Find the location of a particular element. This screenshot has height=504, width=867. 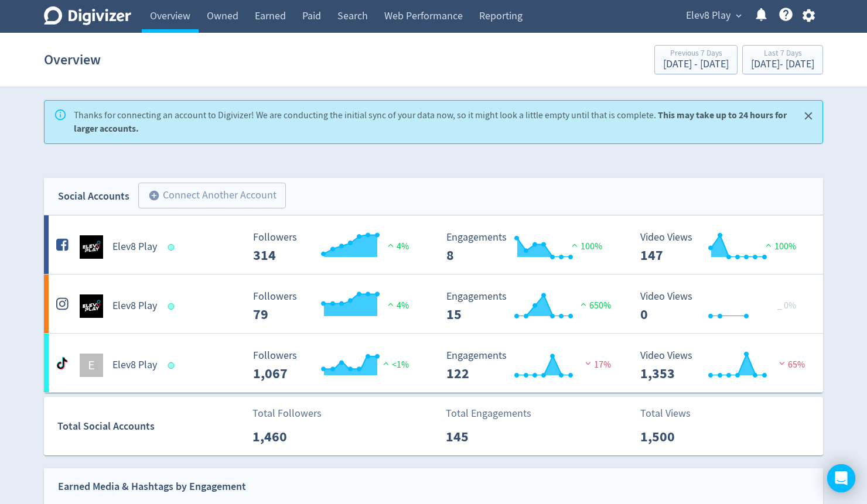

p: 1,460 is located at coordinates (286, 437).